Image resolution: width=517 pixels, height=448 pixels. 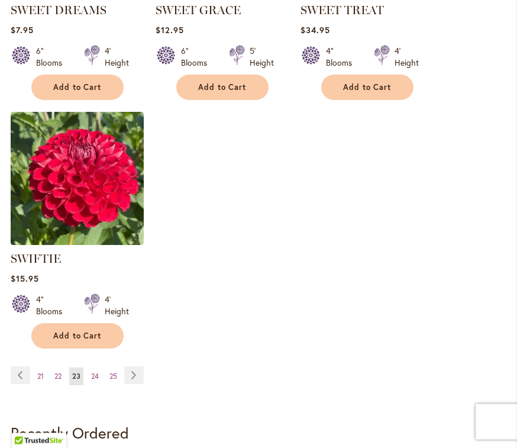 I want to click on span: $12.95, so click(x=170, y=30).